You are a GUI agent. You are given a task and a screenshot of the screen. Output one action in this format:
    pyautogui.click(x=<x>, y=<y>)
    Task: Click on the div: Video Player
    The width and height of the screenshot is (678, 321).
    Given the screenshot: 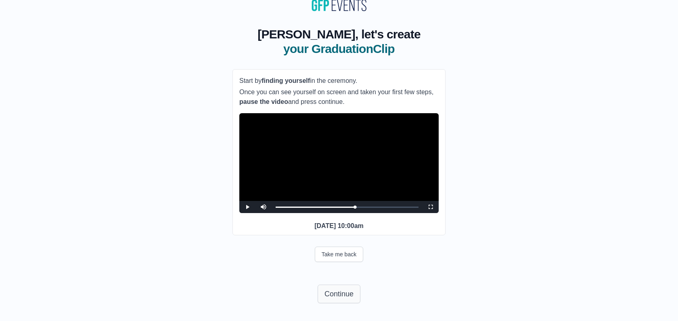 What is the action you would take?
    pyautogui.click(x=339, y=163)
    